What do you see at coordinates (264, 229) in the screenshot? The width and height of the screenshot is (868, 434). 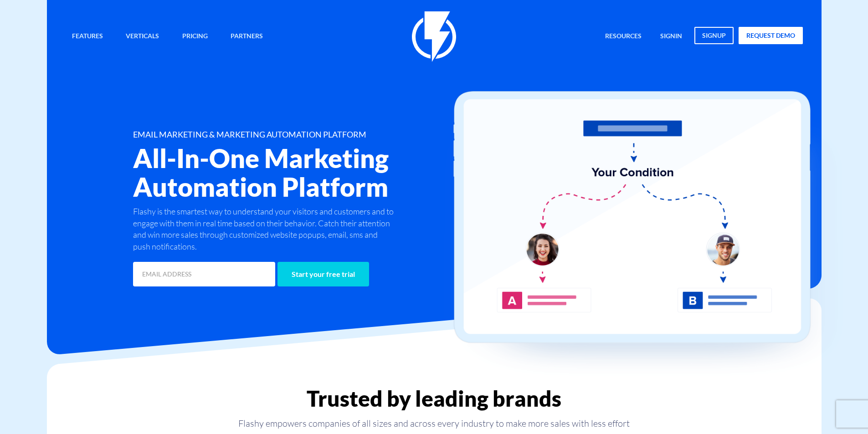 I see `p: Flashy is the smartest way to understand your visitors and customers and to engage with them in r...` at bounding box center [264, 229].